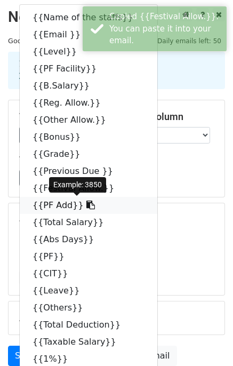 The width and height of the screenshot is (233, 366). I want to click on a: {{PF}}, so click(89, 257).